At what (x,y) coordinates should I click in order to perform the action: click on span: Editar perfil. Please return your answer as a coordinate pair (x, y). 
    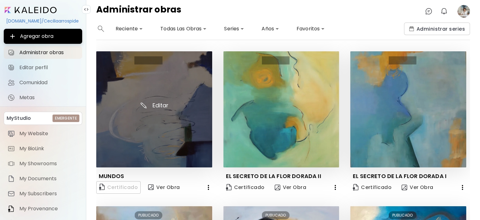
    Looking at the image, I should click on (49, 68).